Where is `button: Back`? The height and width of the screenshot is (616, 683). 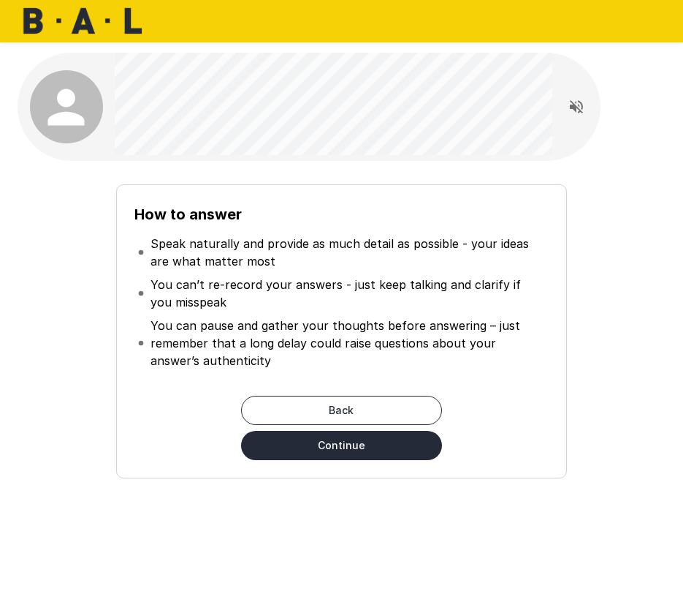
button: Back is located at coordinates (342, 410).